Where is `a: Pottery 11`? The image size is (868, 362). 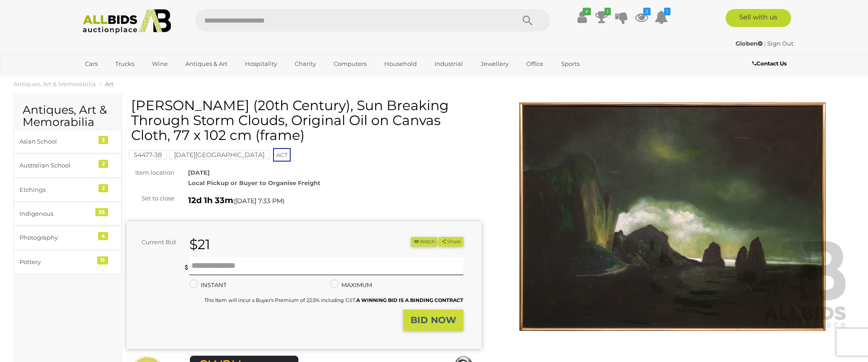
a: Pottery 11 is located at coordinates (68, 262).